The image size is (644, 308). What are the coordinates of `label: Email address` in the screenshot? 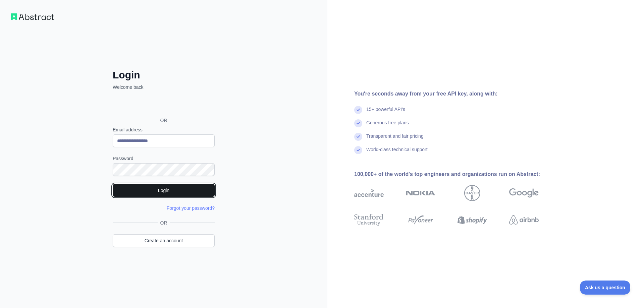 It's located at (164, 130).